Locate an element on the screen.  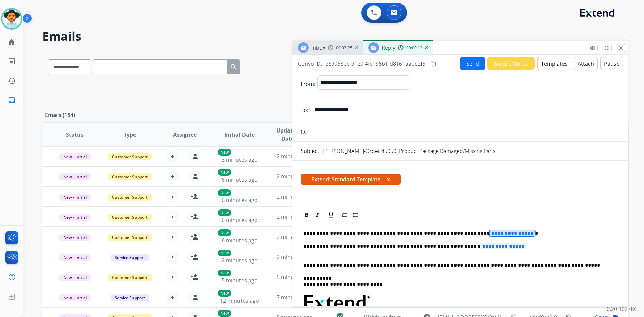
button: Secure Notes is located at coordinates (511, 63).